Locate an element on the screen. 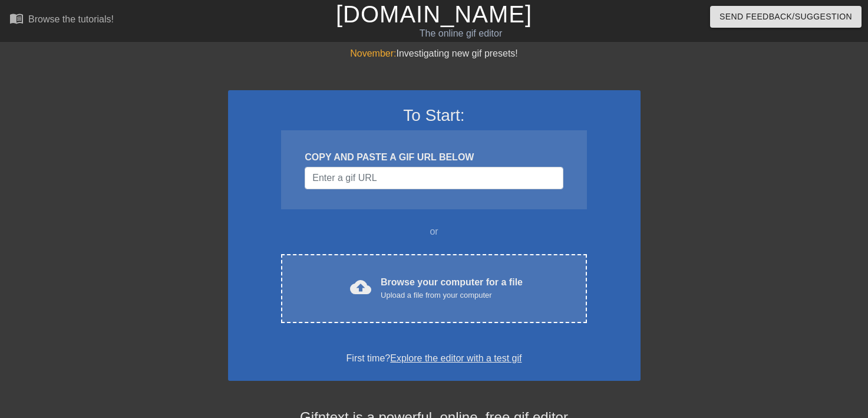 The height and width of the screenshot is (418, 868). div: Browse your computer for a file is located at coordinates (451, 288).